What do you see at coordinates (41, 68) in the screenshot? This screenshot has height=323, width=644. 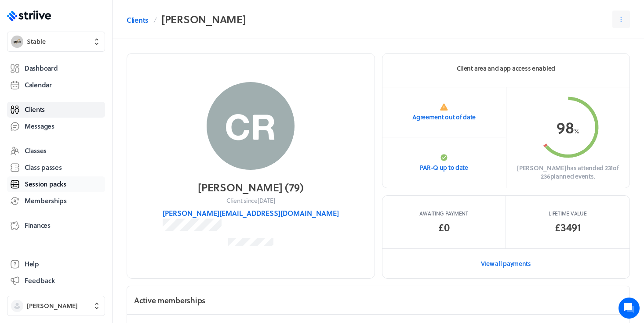 I see `span: Dashboard` at bounding box center [41, 68].